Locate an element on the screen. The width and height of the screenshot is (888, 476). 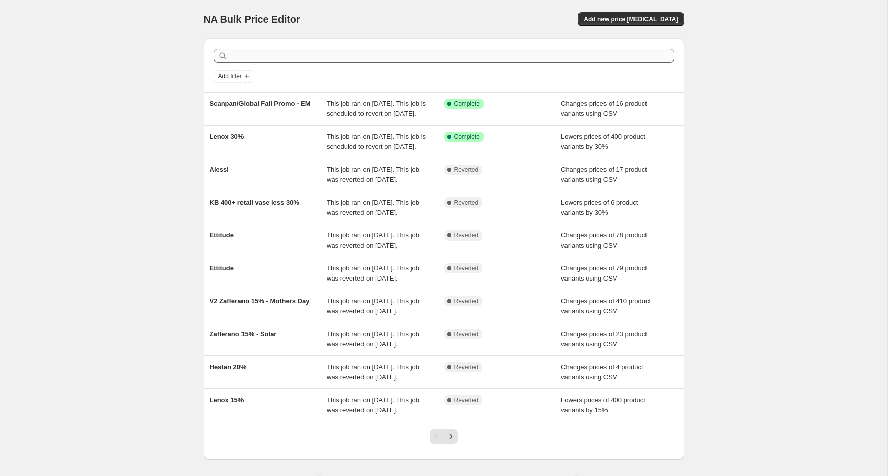
span: Lowers prices of 400 product variants by 15% is located at coordinates (603, 404).